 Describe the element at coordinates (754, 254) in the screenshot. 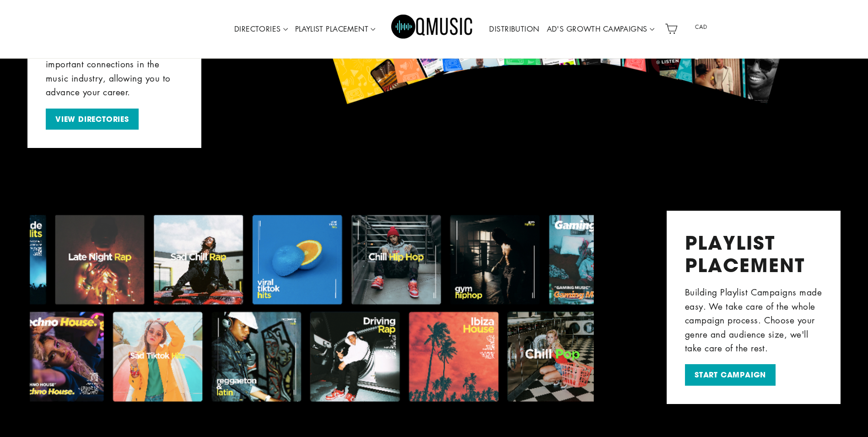

I see `h2: PLAYLIST PLACEMENT` at that location.